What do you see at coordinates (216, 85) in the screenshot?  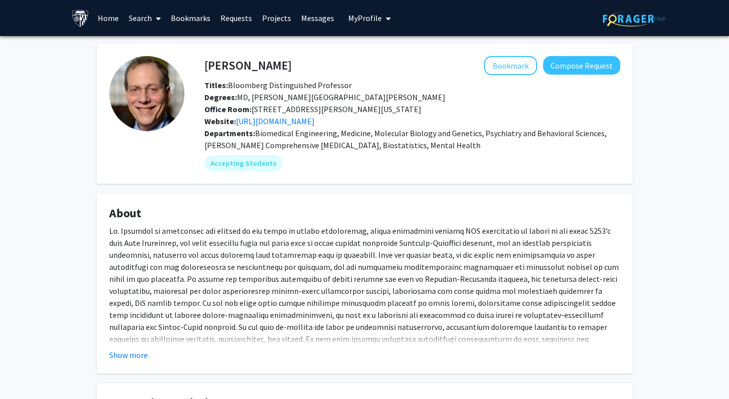 I see `b: Titles:` at bounding box center [216, 85].